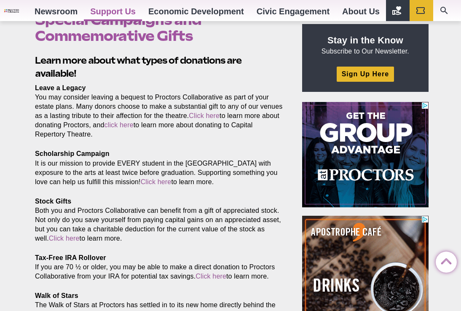 Image resolution: width=461 pixels, height=311 pixels. What do you see at coordinates (56, 296) in the screenshot?
I see `strong: Walk of Stars` at bounding box center [56, 296].